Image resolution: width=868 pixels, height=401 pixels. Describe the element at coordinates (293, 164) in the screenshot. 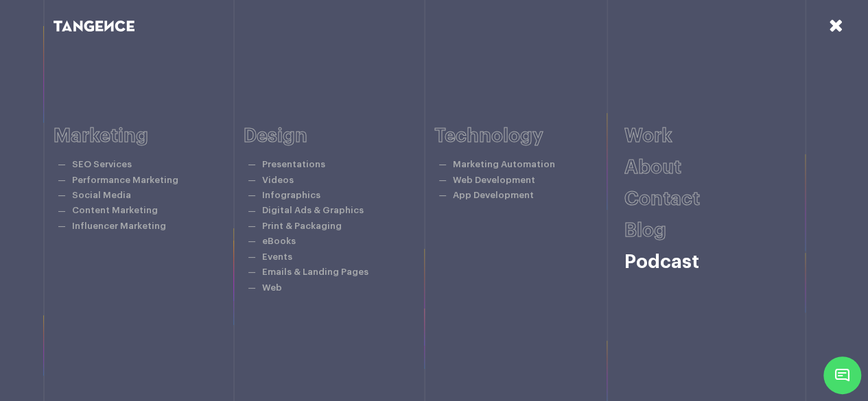

I see `a: Presentations` at that location.